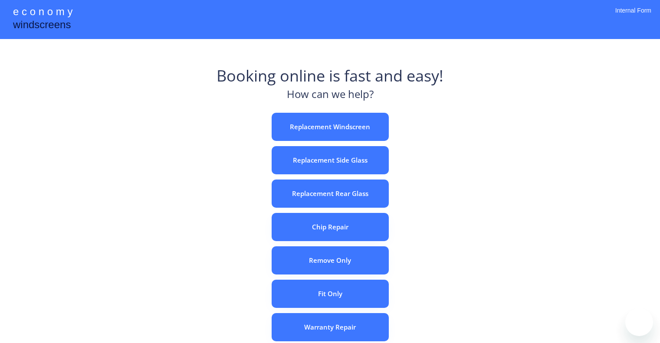 Image resolution: width=660 pixels, height=343 pixels. Describe the element at coordinates (330, 193) in the screenshot. I see `button: Replacement Rear Glass` at that location.